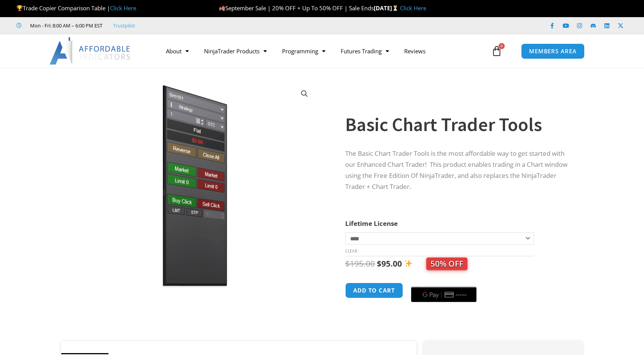 The image size is (644, 355). What do you see at coordinates (502, 46) in the screenshot?
I see `span: 0` at bounding box center [502, 46].